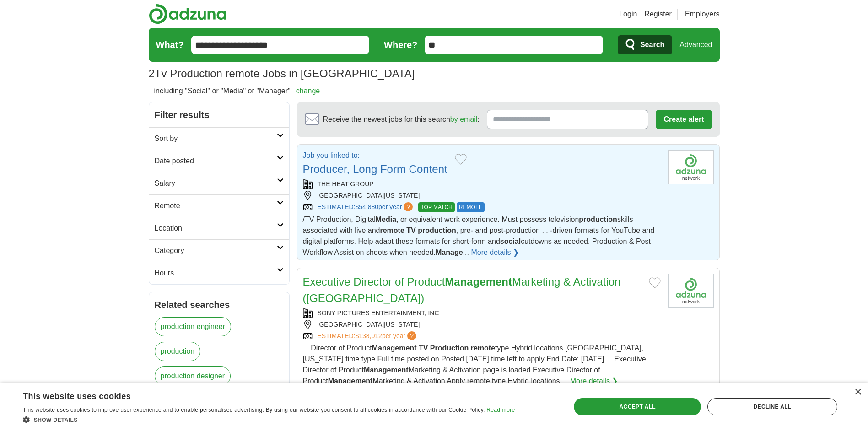 The height and width of the screenshot is (431, 868). What do you see at coordinates (215, 138) in the screenshot?
I see `h2: Sort by` at bounding box center [215, 138].